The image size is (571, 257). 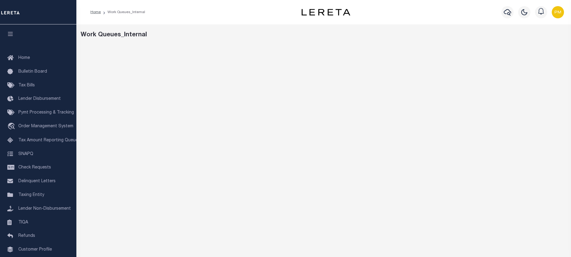 I want to click on span: SNAPQ, so click(x=26, y=154).